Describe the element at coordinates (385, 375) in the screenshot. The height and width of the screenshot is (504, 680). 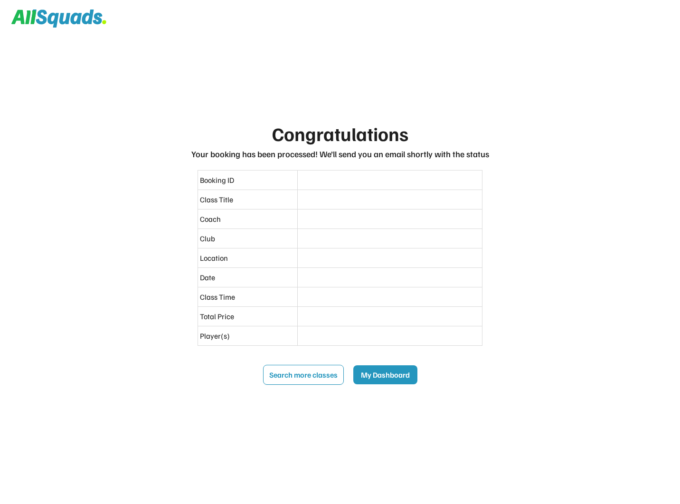
I see `button: My Dashboard` at that location.